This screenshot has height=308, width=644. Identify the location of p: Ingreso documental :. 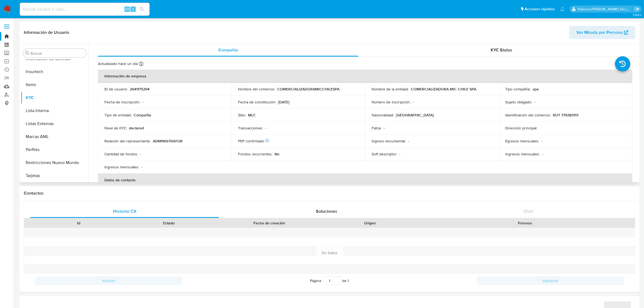
(389, 141).